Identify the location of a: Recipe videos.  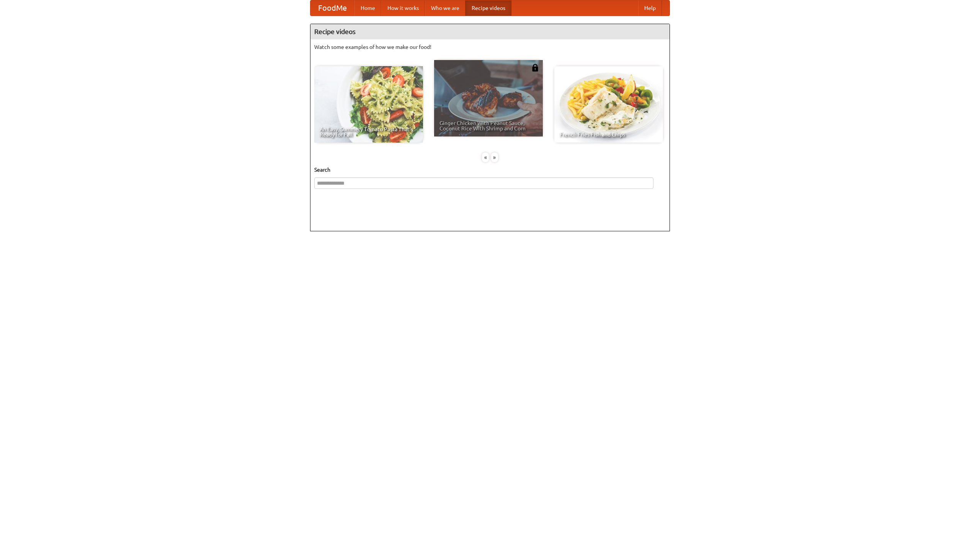
(489, 8).